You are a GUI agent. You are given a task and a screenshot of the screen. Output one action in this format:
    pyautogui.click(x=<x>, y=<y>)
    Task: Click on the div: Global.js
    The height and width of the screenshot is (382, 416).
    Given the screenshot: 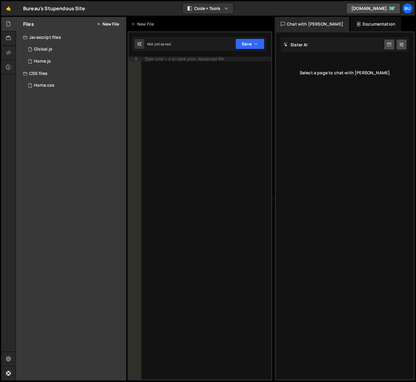 What is the action you would take?
    pyautogui.click(x=43, y=49)
    